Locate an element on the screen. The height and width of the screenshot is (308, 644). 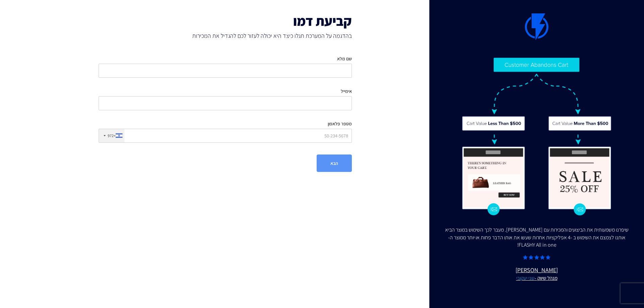
span: בהדגמה על המערכת תגלו כיצד היא יכולה לעזור לכם להגדיל את המכירות is located at coordinates (225, 36).